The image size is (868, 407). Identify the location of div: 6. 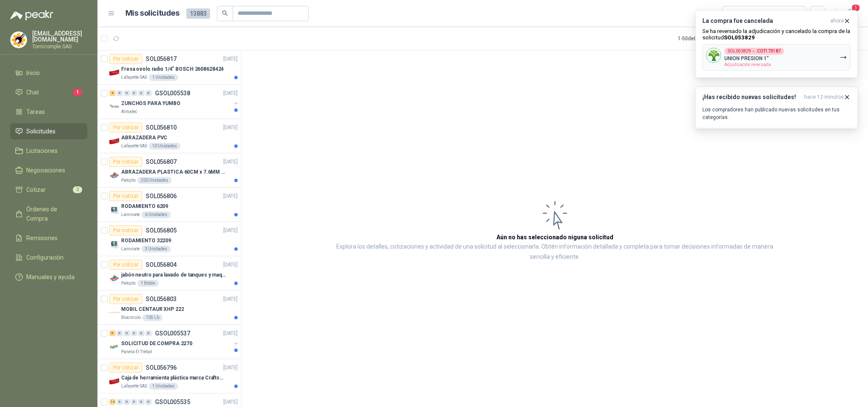
(112, 333).